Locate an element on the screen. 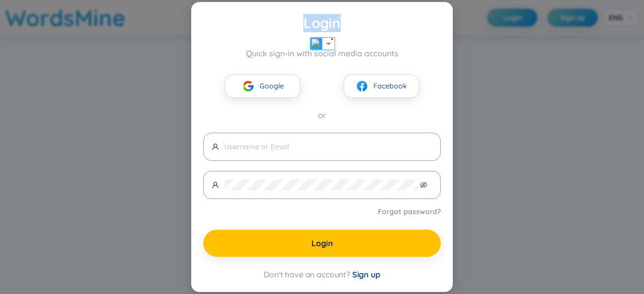 Image resolution: width=644 pixels, height=294 pixels. div: Quick sign-in with social media accounts is located at coordinates (322, 53).